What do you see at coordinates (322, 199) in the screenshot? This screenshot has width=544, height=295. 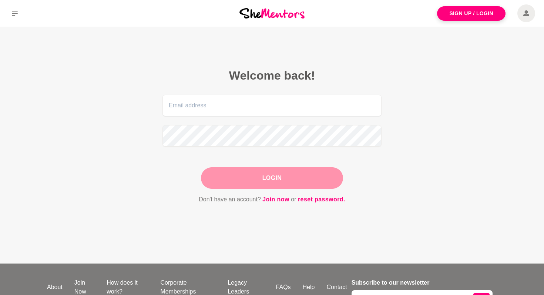 I see `a: reset password.` at bounding box center [322, 199].